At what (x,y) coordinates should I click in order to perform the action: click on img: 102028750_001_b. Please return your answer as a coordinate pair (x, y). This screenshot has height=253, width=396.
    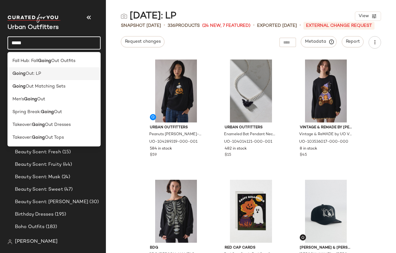
    Looking at the image, I should click on (176, 211).